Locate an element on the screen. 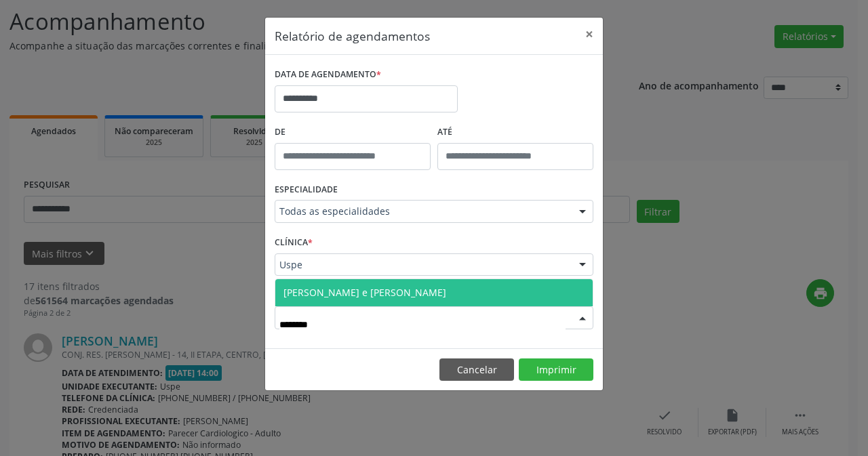 This screenshot has height=456, width=868. label: ATÉ is located at coordinates (515, 133).